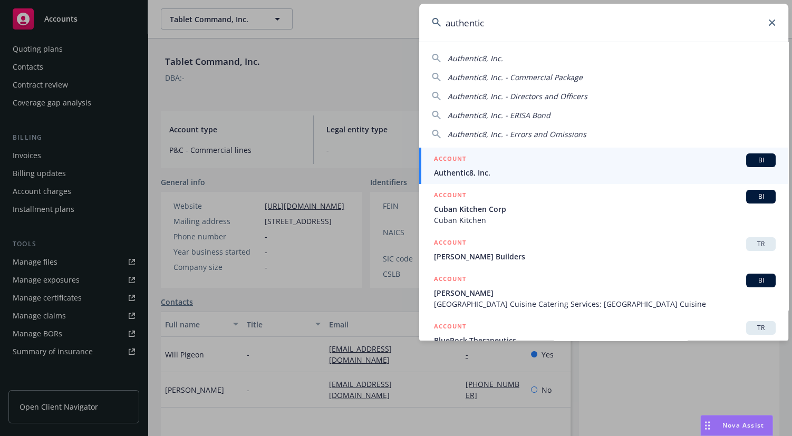  Describe the element at coordinates (517, 96) in the screenshot. I see `span: Authentic8, Inc. - Directors and Officers` at that location.